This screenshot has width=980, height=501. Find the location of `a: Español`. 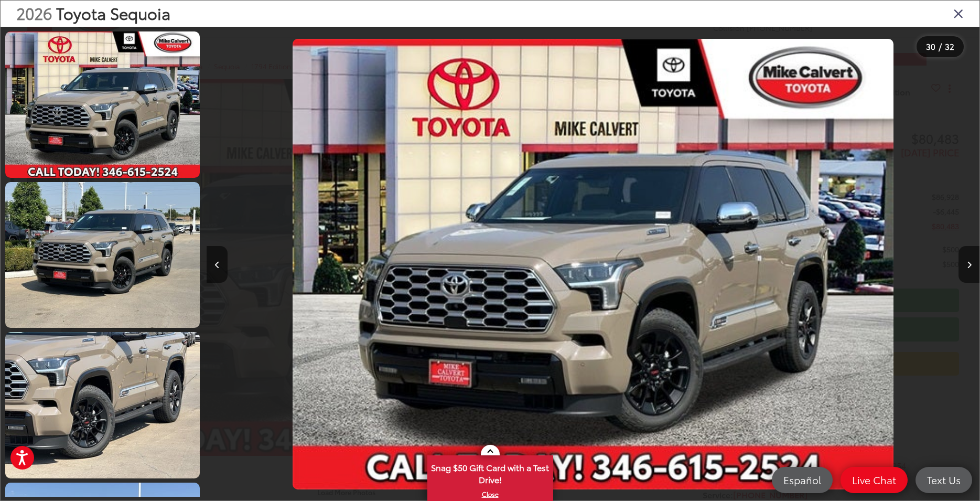

a: Español is located at coordinates (802, 480).